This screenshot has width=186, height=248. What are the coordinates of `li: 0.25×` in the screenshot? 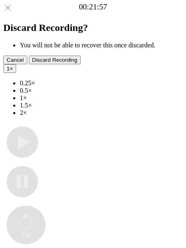 It's located at (101, 83).